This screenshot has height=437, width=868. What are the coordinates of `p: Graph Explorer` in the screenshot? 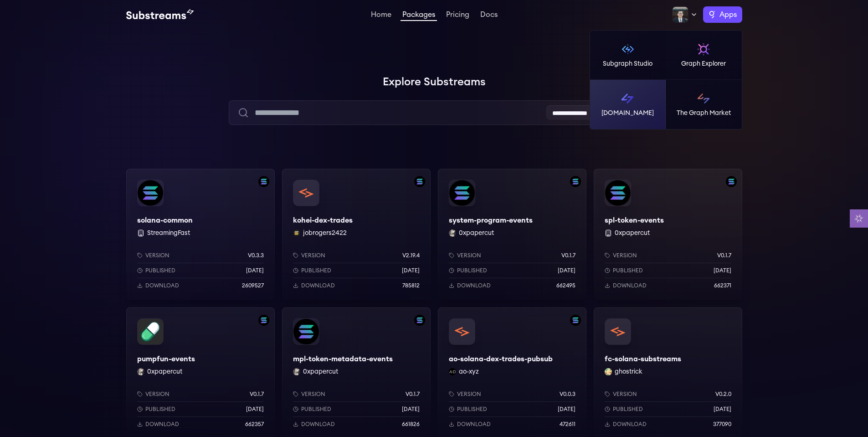 It's located at (703, 64).